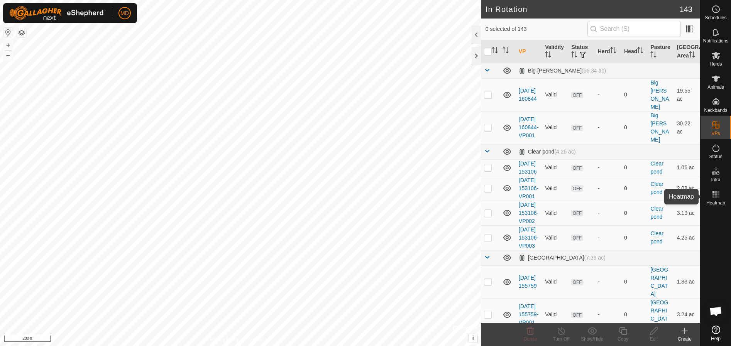 This screenshot has width=731, height=346. What do you see at coordinates (582, 52) in the screenshot?
I see `th: Status` at bounding box center [582, 52].